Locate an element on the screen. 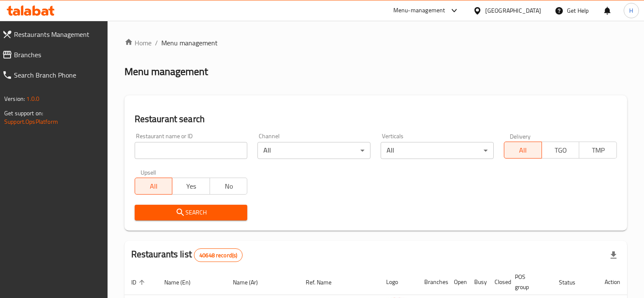 This screenshot has width=644, height=298. span: Menu management is located at coordinates (189, 43).